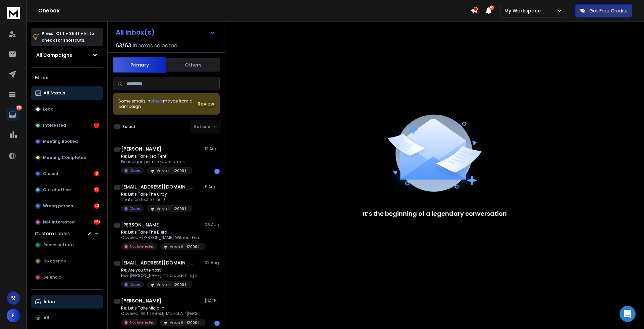 Image resolution: width=644 pixels, height=329 pixels. What do you see at coordinates (67, 189) in the screenshot?
I see `button: Out of office12` at bounding box center [67, 189].